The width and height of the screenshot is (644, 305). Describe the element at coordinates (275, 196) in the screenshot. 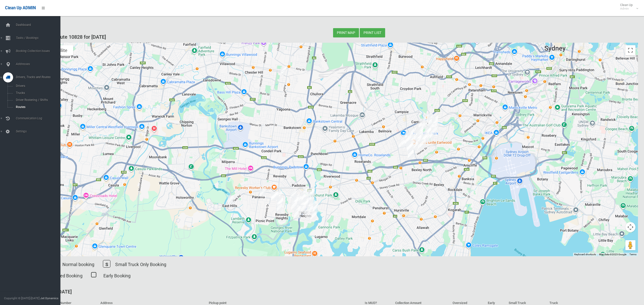

I see `div: 48 Tompson Road, REVESBY NSW 2212` at that location.